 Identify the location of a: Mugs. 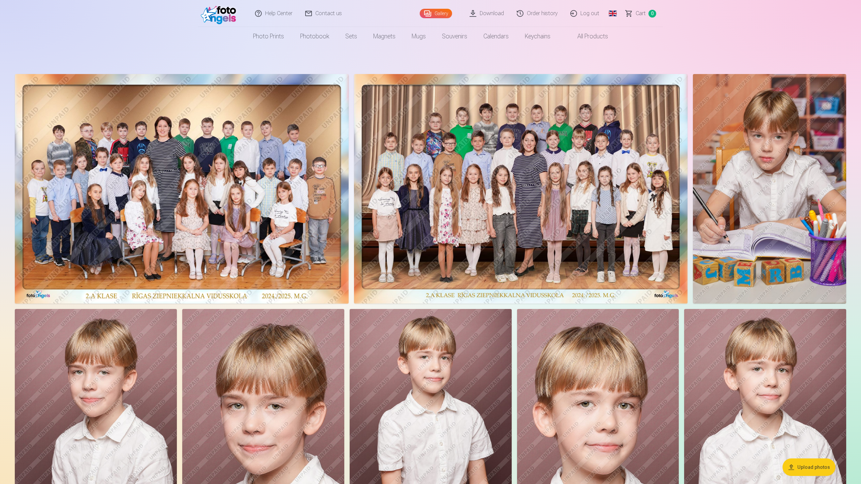
(418, 36).